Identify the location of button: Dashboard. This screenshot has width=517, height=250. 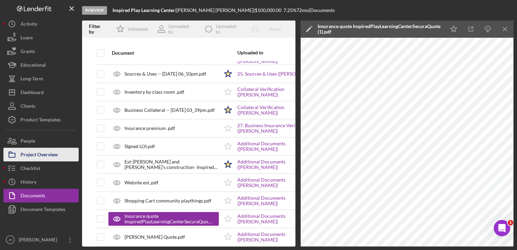
(41, 92).